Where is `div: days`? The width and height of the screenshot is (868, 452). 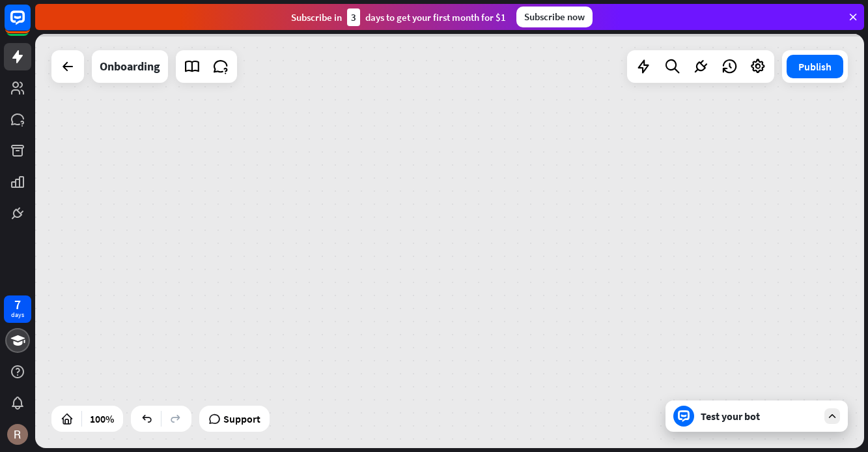 div: days is located at coordinates (18, 315).